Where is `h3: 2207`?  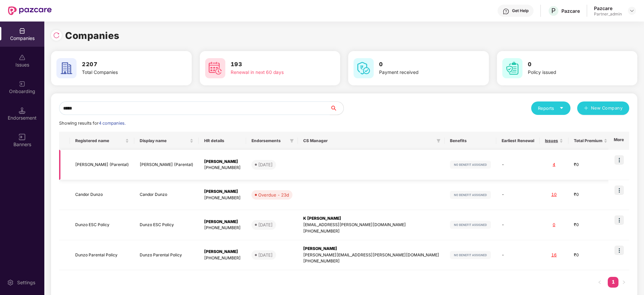
h3: 2207 is located at coordinates (124, 65).